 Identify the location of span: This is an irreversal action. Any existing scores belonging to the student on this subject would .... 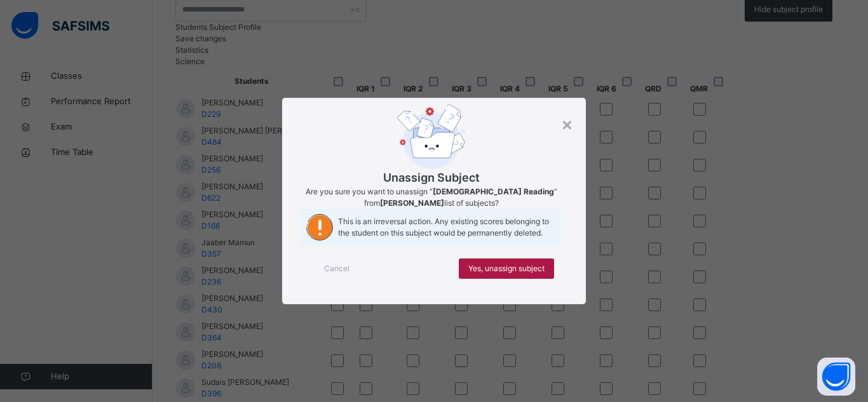
(449, 227).